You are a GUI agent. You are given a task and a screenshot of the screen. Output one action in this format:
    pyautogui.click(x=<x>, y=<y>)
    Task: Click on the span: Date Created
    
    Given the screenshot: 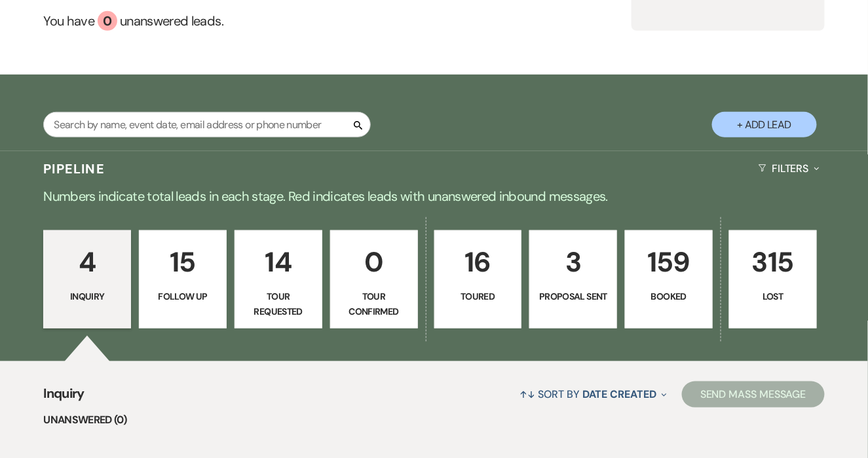 What is the action you would take?
    pyautogui.click(x=619, y=394)
    